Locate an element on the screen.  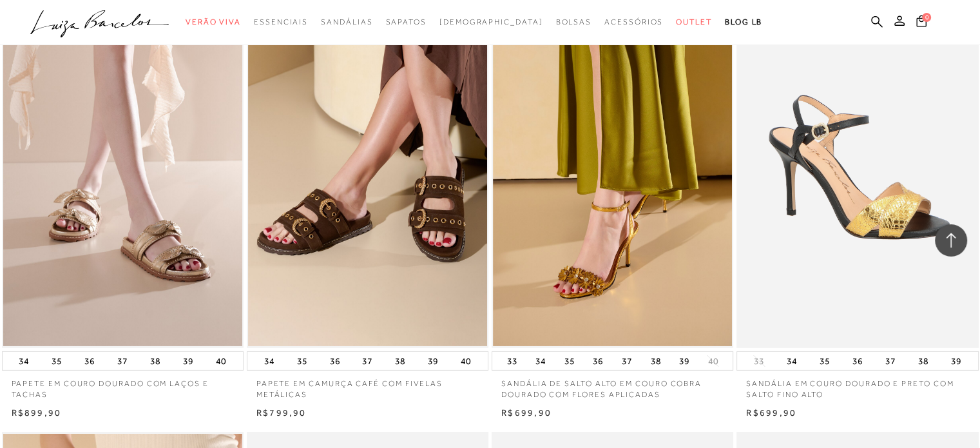
span: Essenciais is located at coordinates (281, 22).